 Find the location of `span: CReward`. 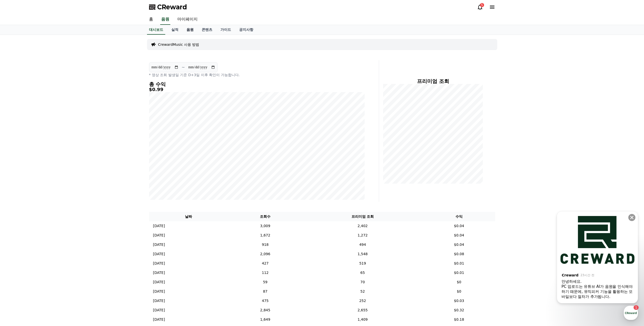

span: CReward is located at coordinates (172, 7).